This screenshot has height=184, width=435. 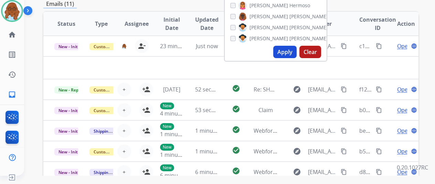 I want to click on span: Shipping Protection, so click(x=113, y=131).